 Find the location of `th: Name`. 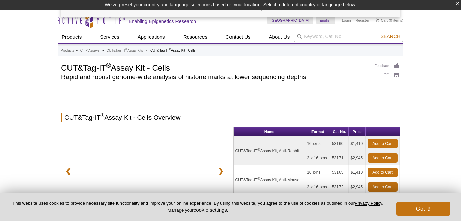

th: Name is located at coordinates (270, 132).